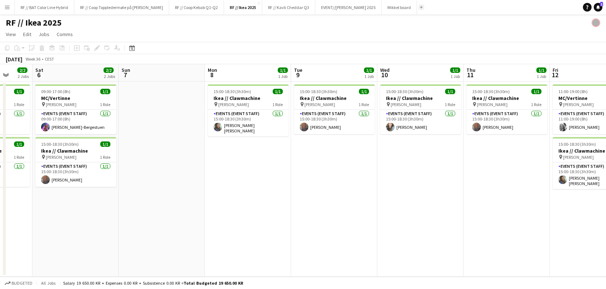 The width and height of the screenshot is (606, 289). What do you see at coordinates (384, 75) in the screenshot?
I see `span: 10` at bounding box center [384, 75].